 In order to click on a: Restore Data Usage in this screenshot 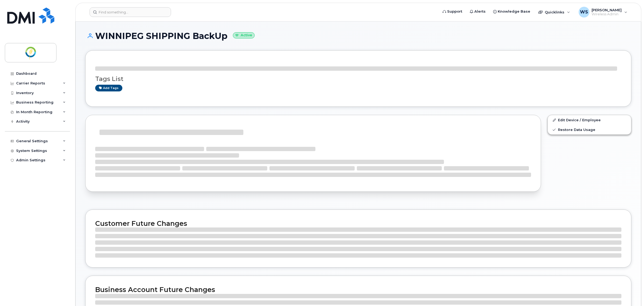, I will do `click(589, 130)`.